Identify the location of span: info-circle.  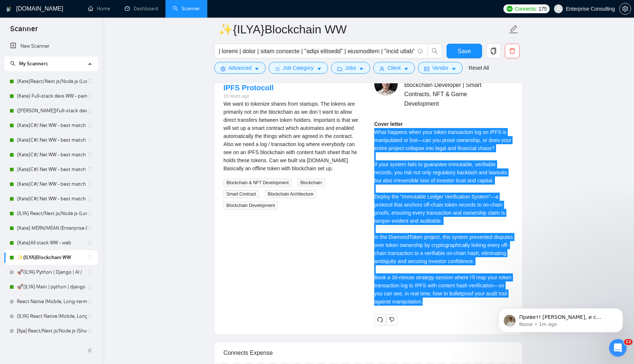
(420, 51).